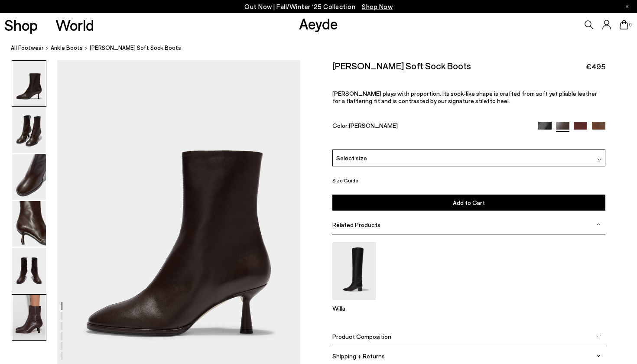 This screenshot has width=637, height=364. Describe the element at coordinates (29, 223) in the screenshot. I see `img: Dorothy Soft Sock Boots - Image 4` at that location.